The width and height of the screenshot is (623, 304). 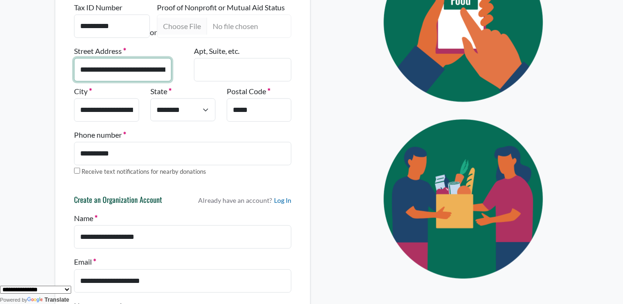 What do you see at coordinates (98, 7) in the screenshot?
I see `label: Tax ID Number` at bounding box center [98, 7].